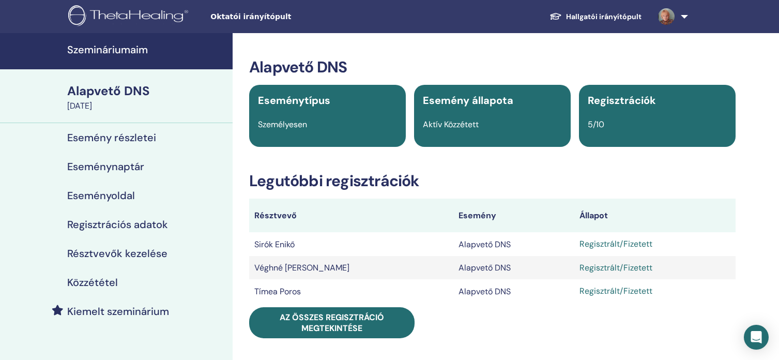 This screenshot has height=360, width=779. What do you see at coordinates (477, 215) in the screenshot?
I see `font: Esemény` at bounding box center [477, 215].